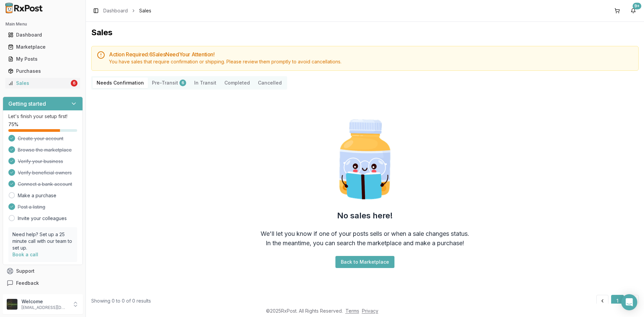 This screenshot has width=644, height=317. I want to click on img: Smart Pill Bottle, so click(365, 159).